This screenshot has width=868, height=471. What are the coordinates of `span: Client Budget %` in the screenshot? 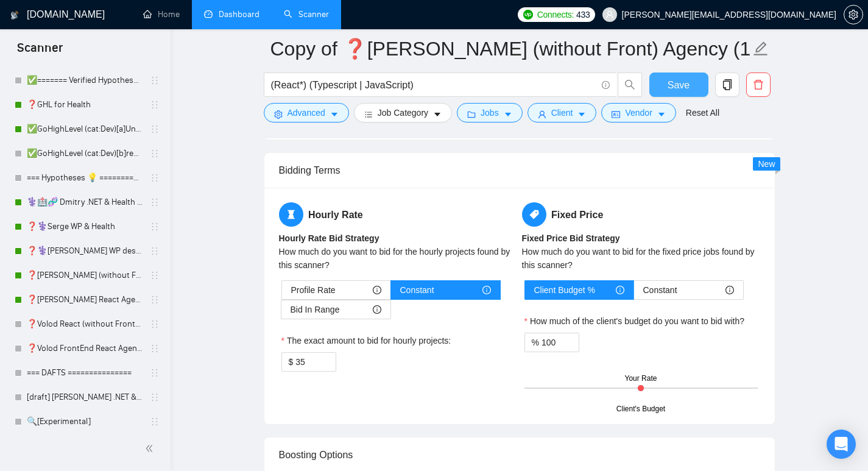 It's located at (565, 290).